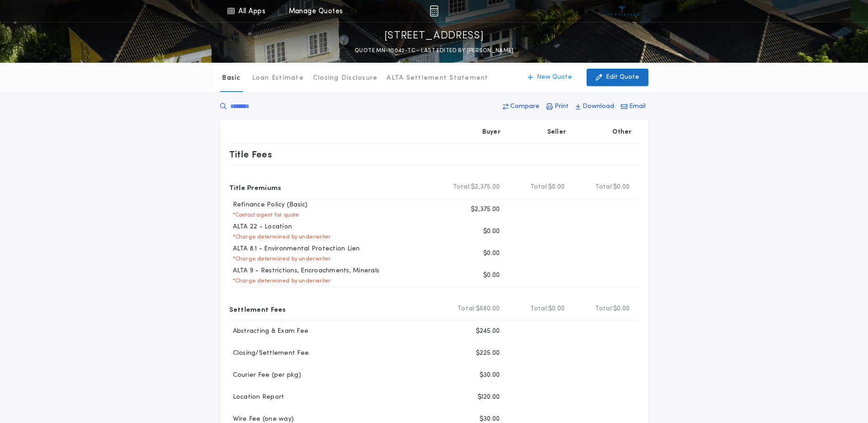 Image resolution: width=868 pixels, height=423 pixels. Describe the element at coordinates (269, 205) in the screenshot. I see `p: Refinance Policy (Basic)` at that location.